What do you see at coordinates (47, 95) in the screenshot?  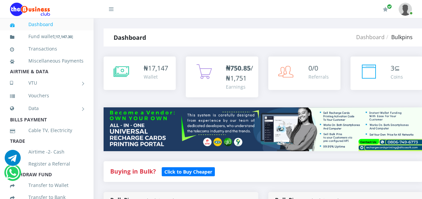 I see `a: Vouchers` at bounding box center [47, 95].